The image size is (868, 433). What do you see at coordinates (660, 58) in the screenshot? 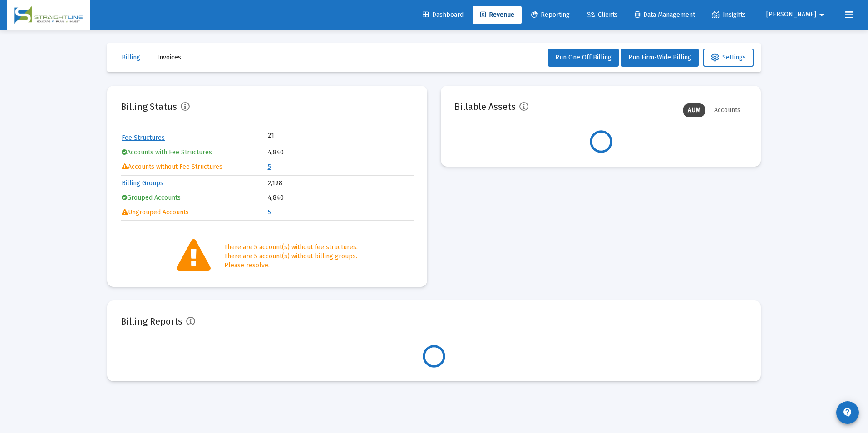
I see `button: Run Firm-Wide Billing` at bounding box center [660, 58].